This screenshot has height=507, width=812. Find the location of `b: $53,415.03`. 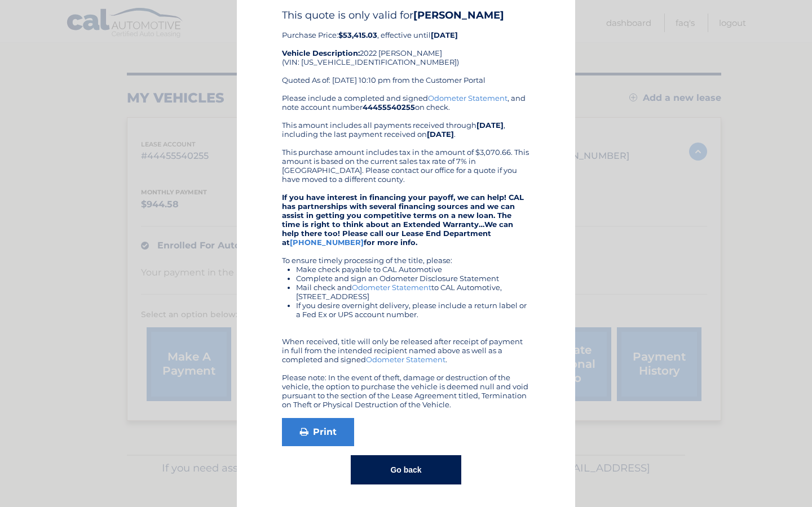

b: $53,415.03 is located at coordinates (358, 35).